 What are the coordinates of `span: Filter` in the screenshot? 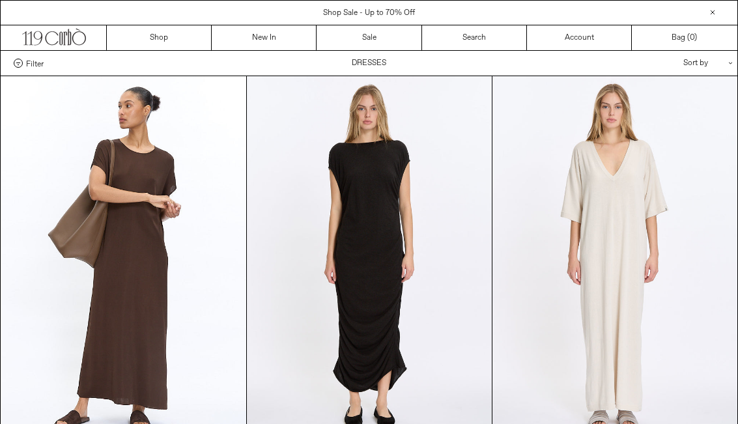 It's located at (35, 63).